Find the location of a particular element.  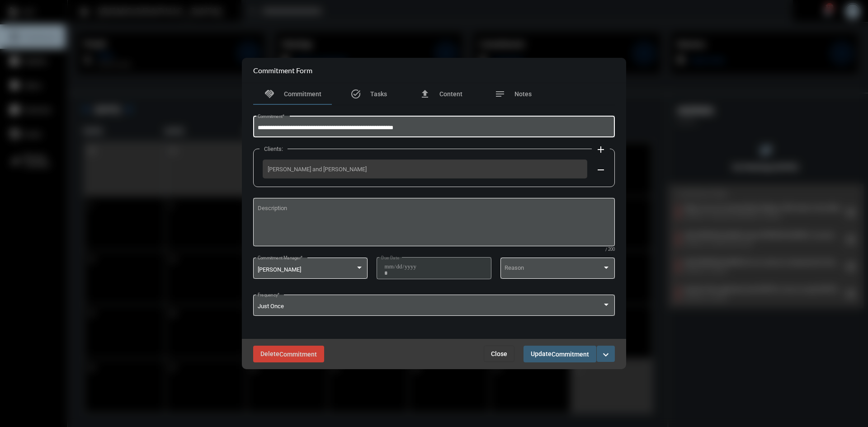

span: Update is located at coordinates (559, 353).